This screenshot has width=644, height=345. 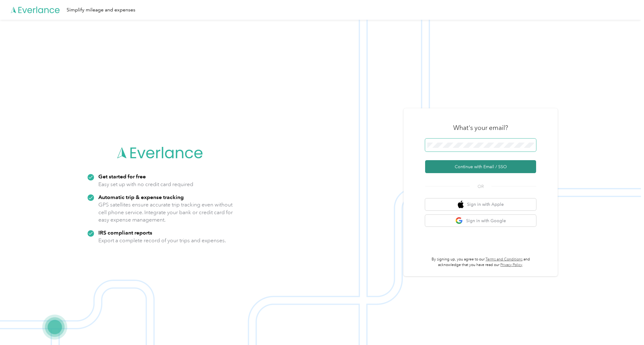 I want to click on a: Privacy Policy, so click(x=511, y=265).